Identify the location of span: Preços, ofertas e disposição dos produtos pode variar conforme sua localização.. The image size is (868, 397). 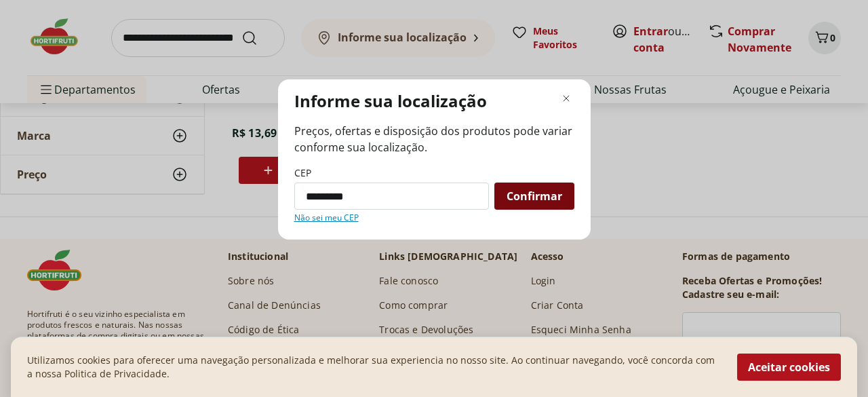
(434, 139).